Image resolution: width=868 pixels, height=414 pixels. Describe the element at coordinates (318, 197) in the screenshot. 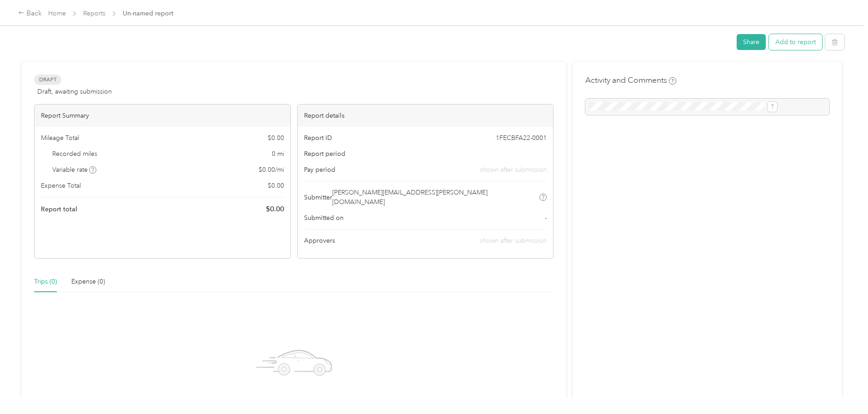

I see `span: Submitter` at that location.